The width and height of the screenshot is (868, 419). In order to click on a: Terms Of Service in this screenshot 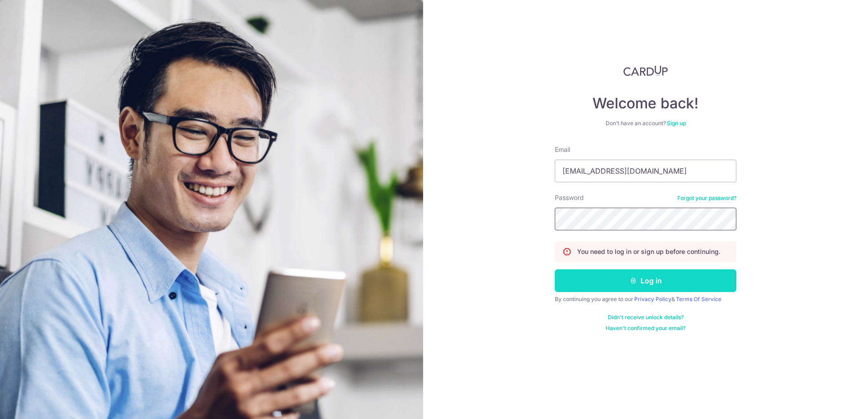, I will do `click(699, 299)`.